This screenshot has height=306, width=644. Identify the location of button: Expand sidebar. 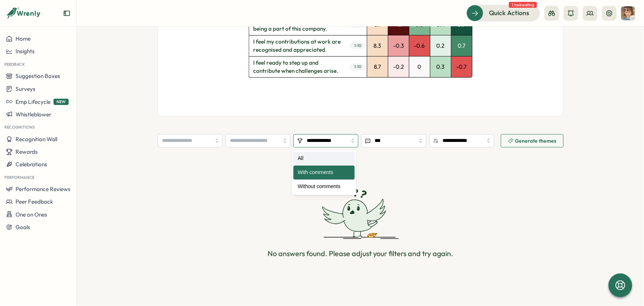
(67, 13).